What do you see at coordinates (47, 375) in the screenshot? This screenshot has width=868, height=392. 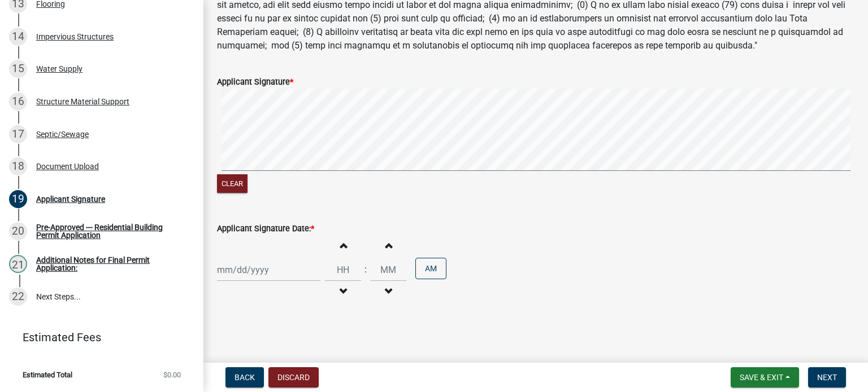 I see `span: Estimated Total` at bounding box center [47, 375].